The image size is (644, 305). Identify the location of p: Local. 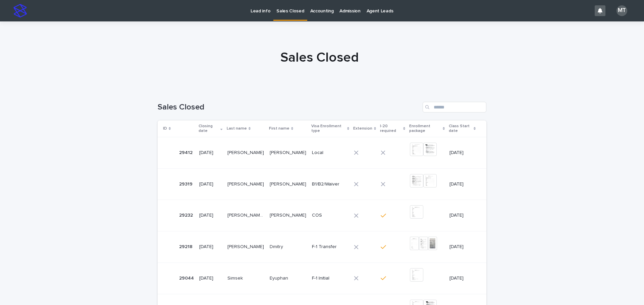
(330, 153).